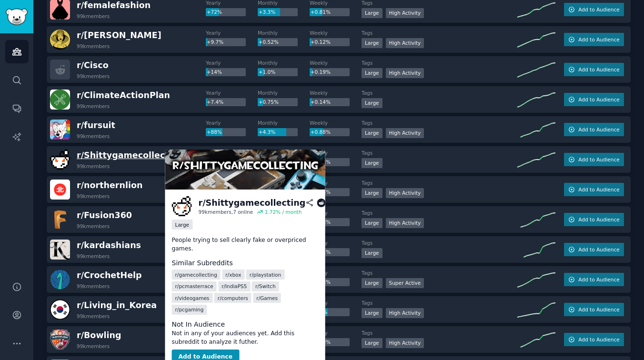  Describe the element at coordinates (226, 212) in the screenshot. I see `div: 99k members, 7 online` at that location.